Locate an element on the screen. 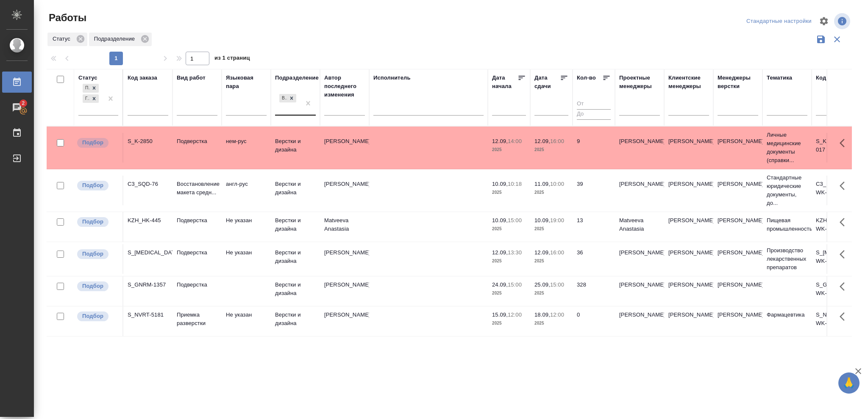 This screenshot has height=419, width=868. div: S_GNRM-1357 is located at coordinates (148, 285).